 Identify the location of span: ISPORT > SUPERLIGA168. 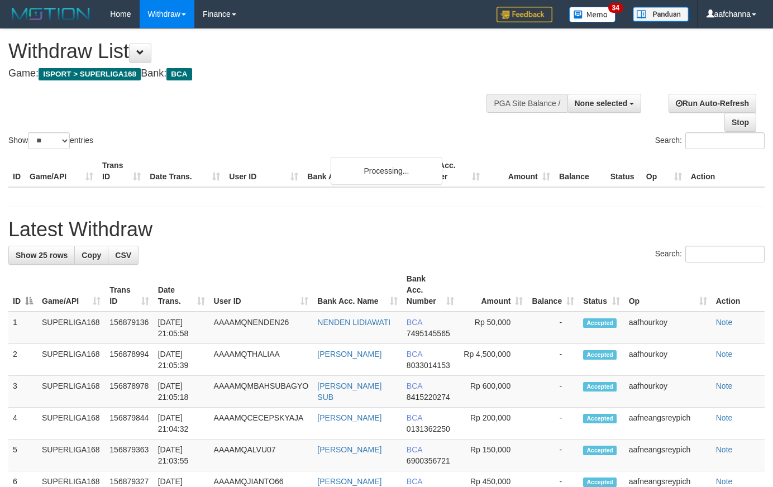
(89, 74).